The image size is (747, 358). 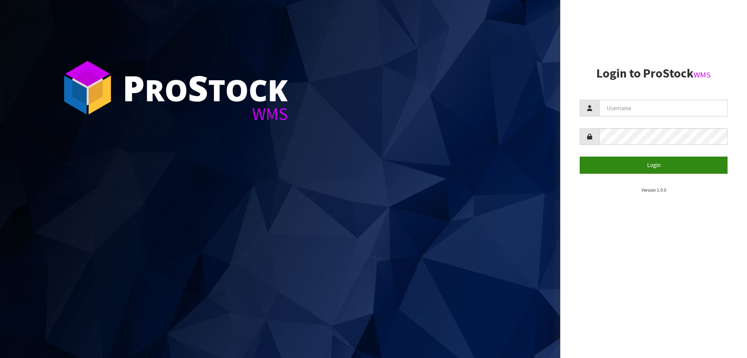 I want to click on h2: Login to ProStock, so click(x=654, y=73).